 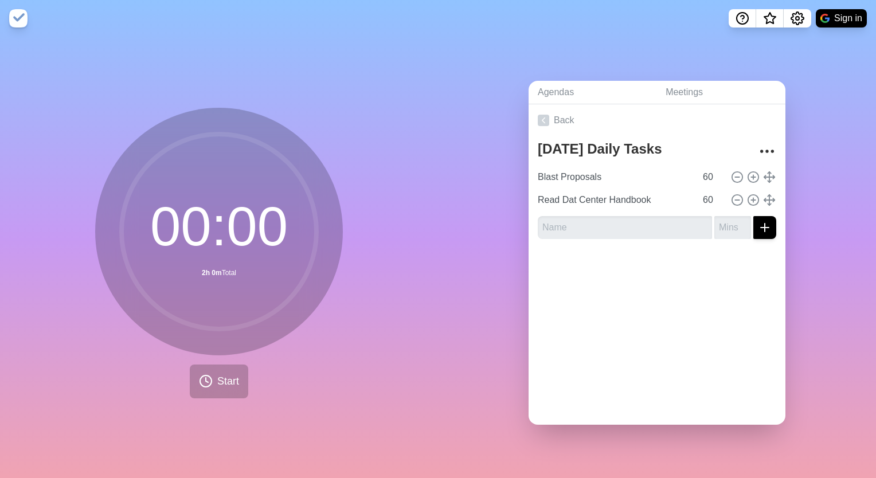 What do you see at coordinates (657, 120) in the screenshot?
I see `a: Back` at bounding box center [657, 120].